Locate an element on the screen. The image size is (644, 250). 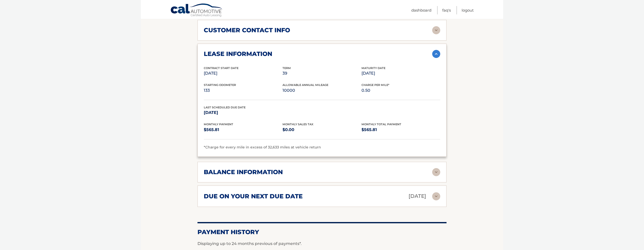
a: FAQ's is located at coordinates (446, 10).